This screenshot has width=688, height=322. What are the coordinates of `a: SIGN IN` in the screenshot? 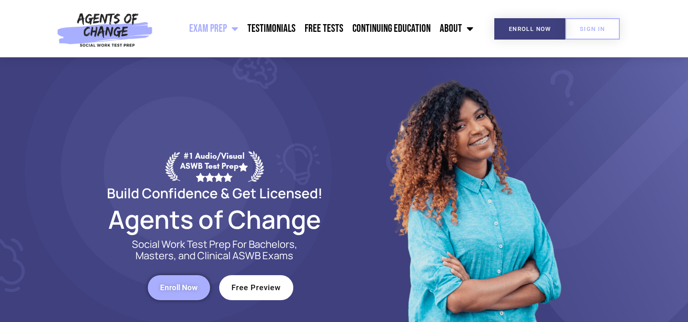 It's located at (593, 29).